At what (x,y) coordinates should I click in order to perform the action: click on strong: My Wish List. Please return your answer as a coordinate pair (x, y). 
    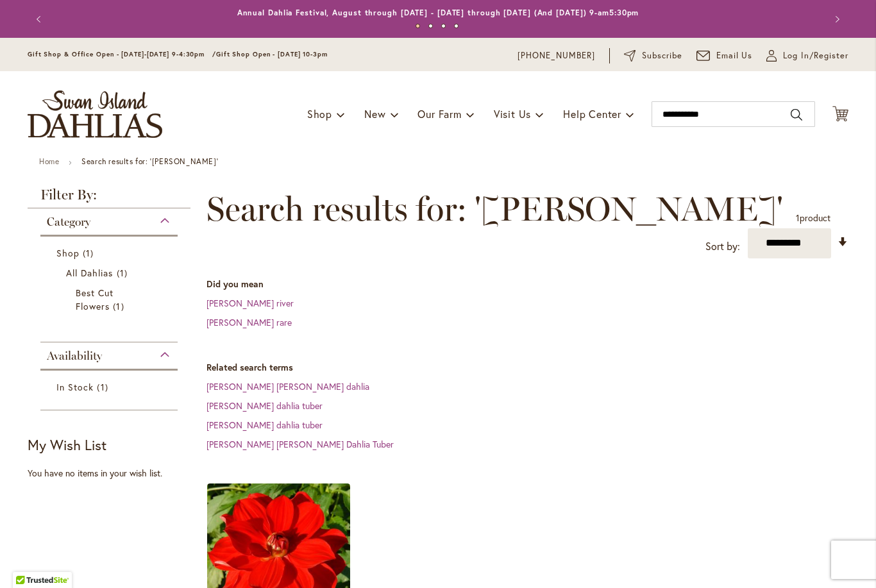
    Looking at the image, I should click on (67, 445).